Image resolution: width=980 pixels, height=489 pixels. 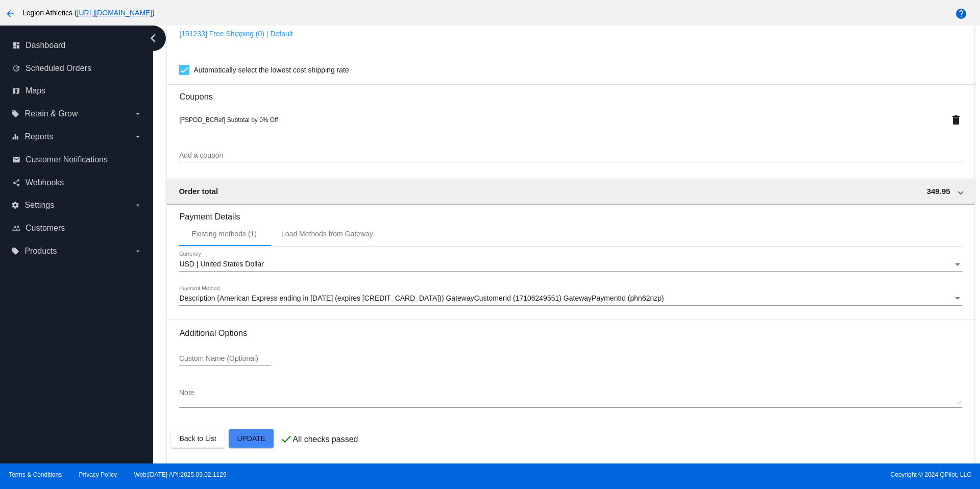 What do you see at coordinates (39, 205) in the screenshot?
I see `span: Settings` at bounding box center [39, 205].